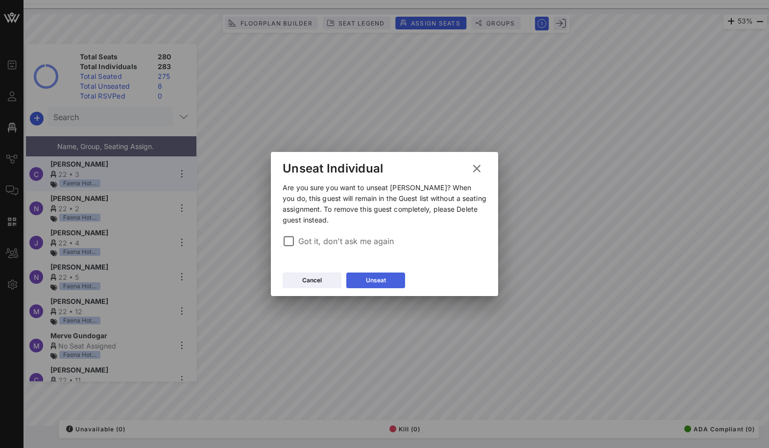  What do you see at coordinates (333, 169) in the screenshot?
I see `div: Unseat Individual` at bounding box center [333, 169].